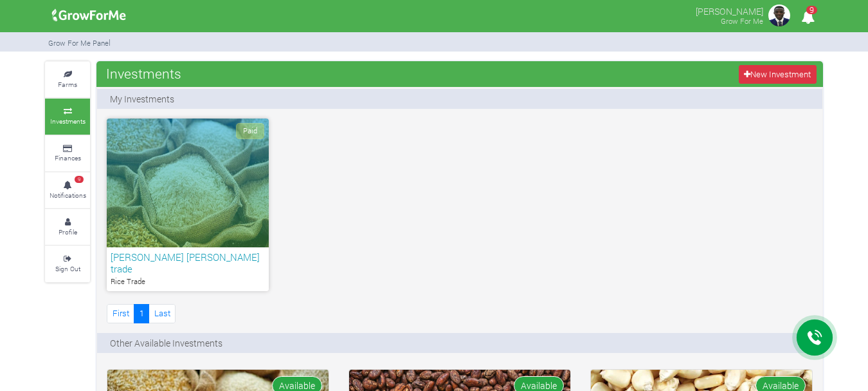 The image size is (868, 391). I want to click on a: 9, so click(808, 18).